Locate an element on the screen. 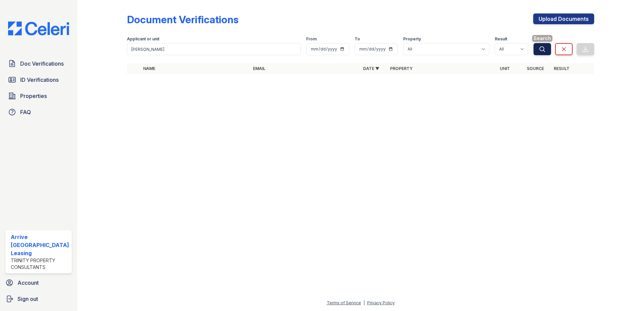 The height and width of the screenshot is (311, 644). label: Applicant or unit is located at coordinates (143, 39).